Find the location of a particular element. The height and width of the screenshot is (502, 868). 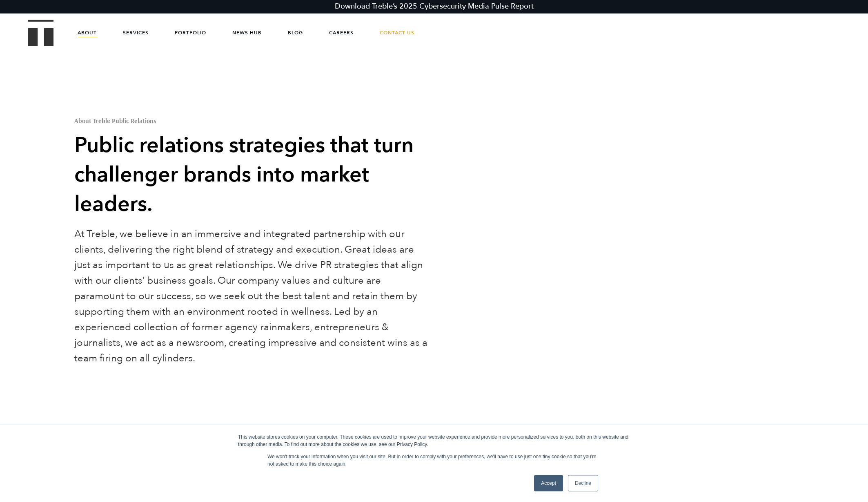

a: Portfolio is located at coordinates (190, 33).